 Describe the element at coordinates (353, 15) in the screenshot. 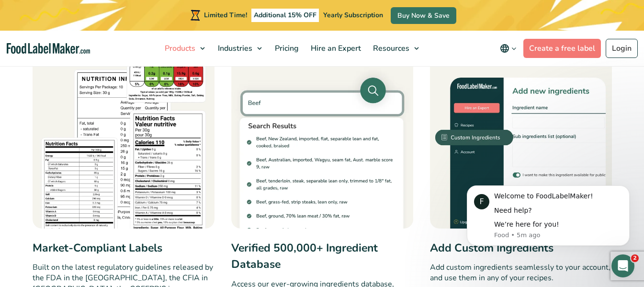

I see `span: Yearly Subscription` at that location.